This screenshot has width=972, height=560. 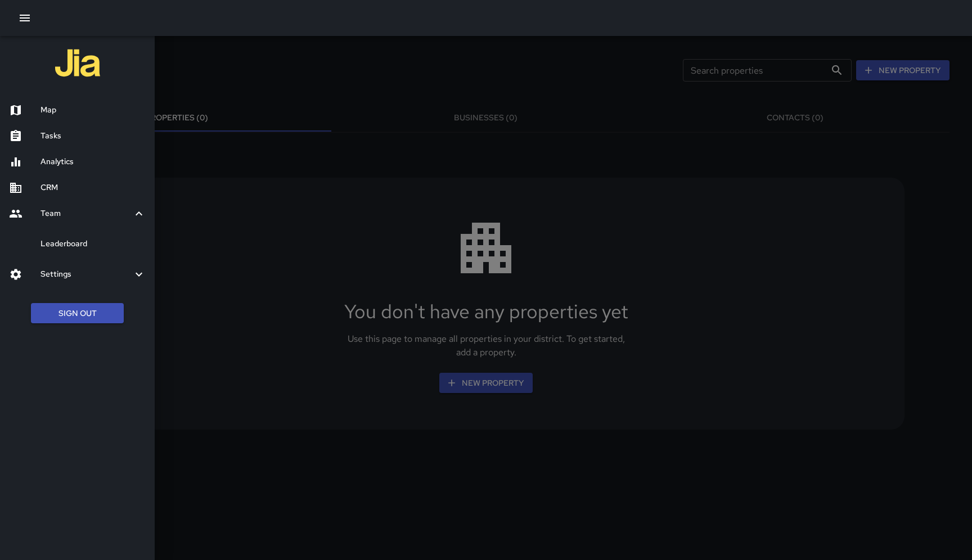 I want to click on button: Sign Out, so click(x=77, y=313).